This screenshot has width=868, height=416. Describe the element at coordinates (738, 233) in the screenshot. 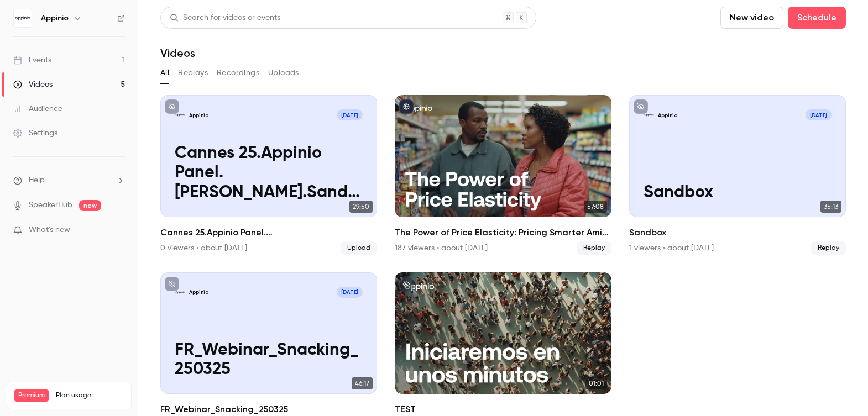

I see `h2: Sandbox` at that location.